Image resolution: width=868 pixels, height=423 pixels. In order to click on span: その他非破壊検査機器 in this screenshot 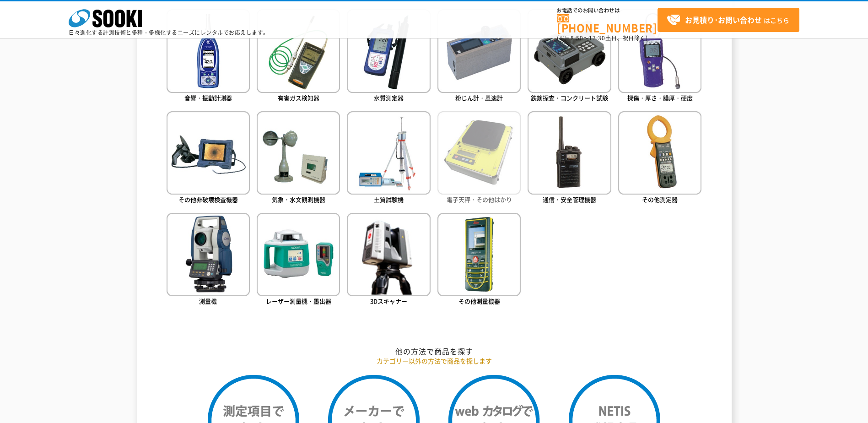, I will do `click(208, 199)`.